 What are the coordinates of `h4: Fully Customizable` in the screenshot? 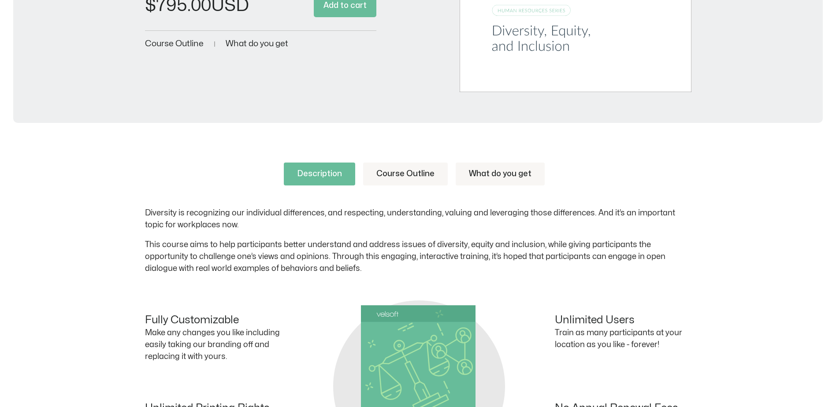 It's located at (213, 320).